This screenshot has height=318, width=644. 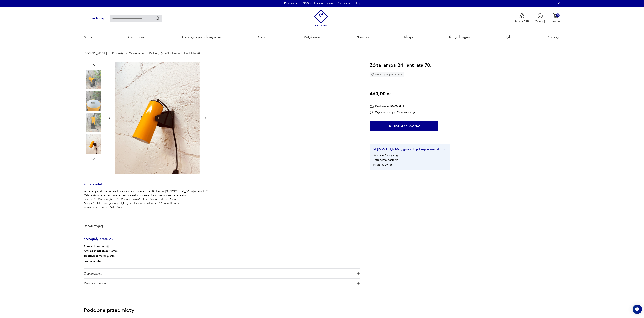 I want to click on li: 14 dni na zwrot, so click(x=382, y=165).